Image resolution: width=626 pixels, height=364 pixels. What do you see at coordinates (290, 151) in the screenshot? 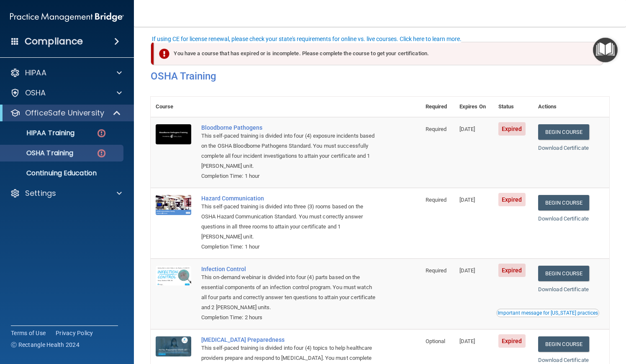
I see `div: This self-paced training is divided into four (4) exposure incidents based on the OSHA Bloodborne...` at bounding box center [290, 151].